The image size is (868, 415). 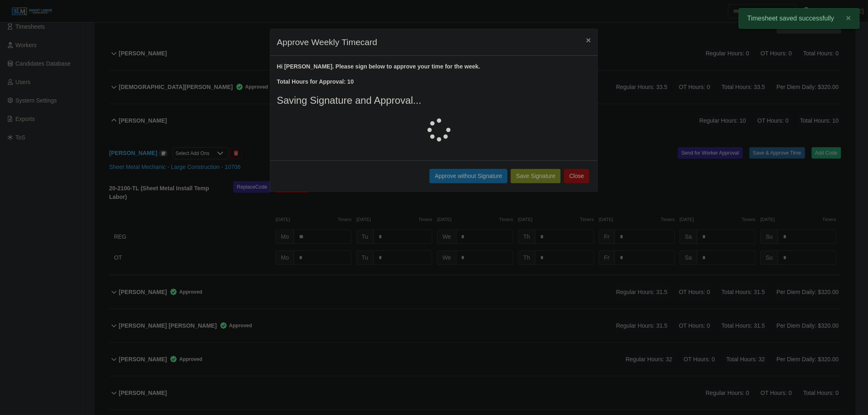 What do you see at coordinates (434, 100) in the screenshot?
I see `h3: Saving Signature and Approval...` at bounding box center [434, 100].